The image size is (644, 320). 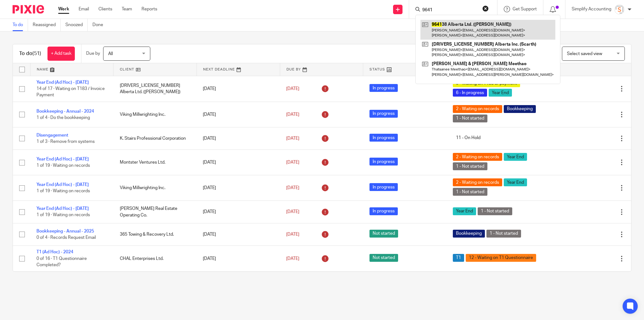 I want to click on a: Reassigned, so click(x=47, y=25).